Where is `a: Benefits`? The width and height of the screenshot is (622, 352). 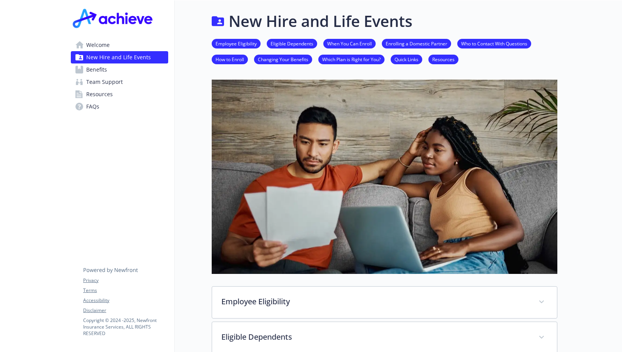
a: Benefits is located at coordinates (119, 70).